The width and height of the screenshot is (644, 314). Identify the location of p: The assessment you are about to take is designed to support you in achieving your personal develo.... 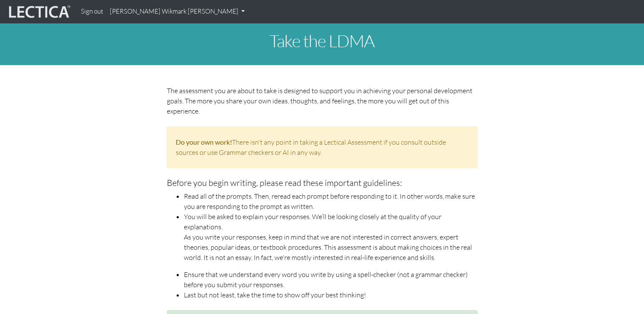
(322, 101).